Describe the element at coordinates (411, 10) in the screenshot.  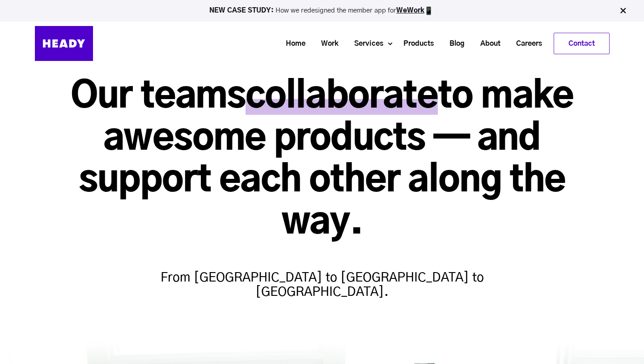
I see `a: WeWork` at that location.